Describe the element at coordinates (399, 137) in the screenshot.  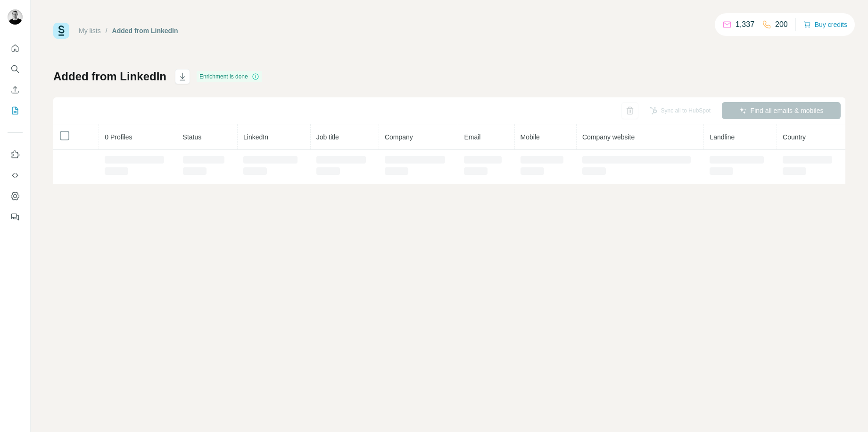
I see `span: Company` at that location.